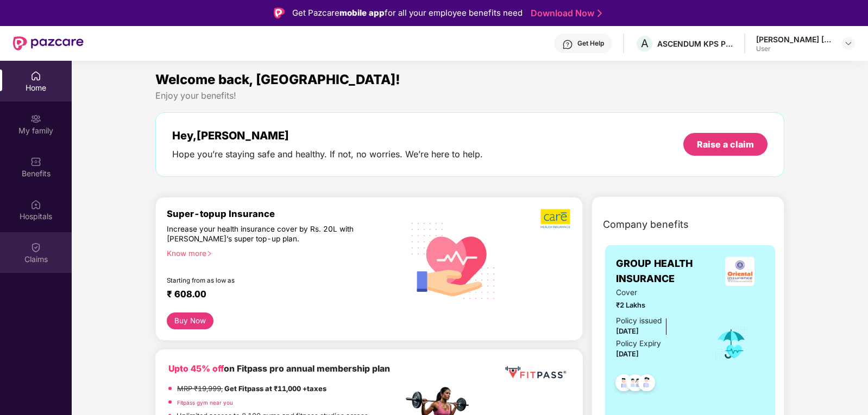 This screenshot has height=415, width=868. I want to click on img: svg+xml;base64,PHN2ZyB4bWxucz0iaHR0cDovL3d3dy53My5vcmcvMjAwMC9zdmciIHdpZHRoPSI0OC45MTUiIGhlaWdodD..., so click(636, 384).